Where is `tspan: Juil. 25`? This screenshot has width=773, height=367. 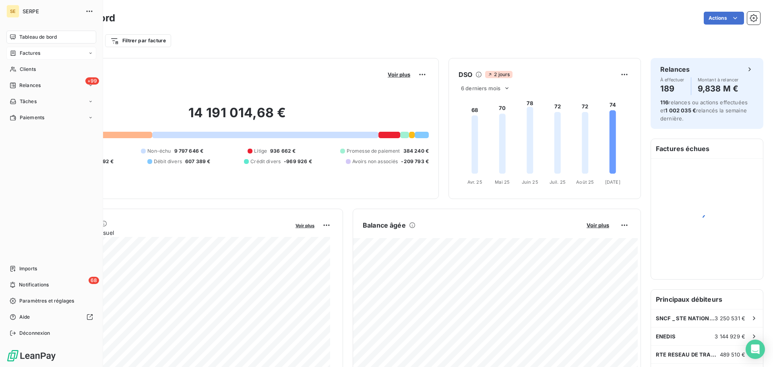
tspan: Juil. 25 is located at coordinates (558, 182).